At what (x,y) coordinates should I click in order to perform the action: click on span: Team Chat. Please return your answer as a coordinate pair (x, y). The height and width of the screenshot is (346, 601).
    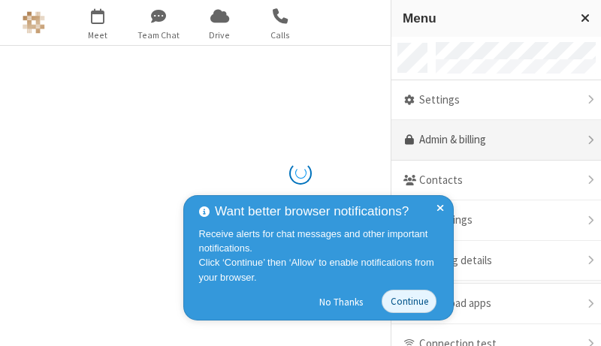
    Looking at the image, I should click on (159, 35).